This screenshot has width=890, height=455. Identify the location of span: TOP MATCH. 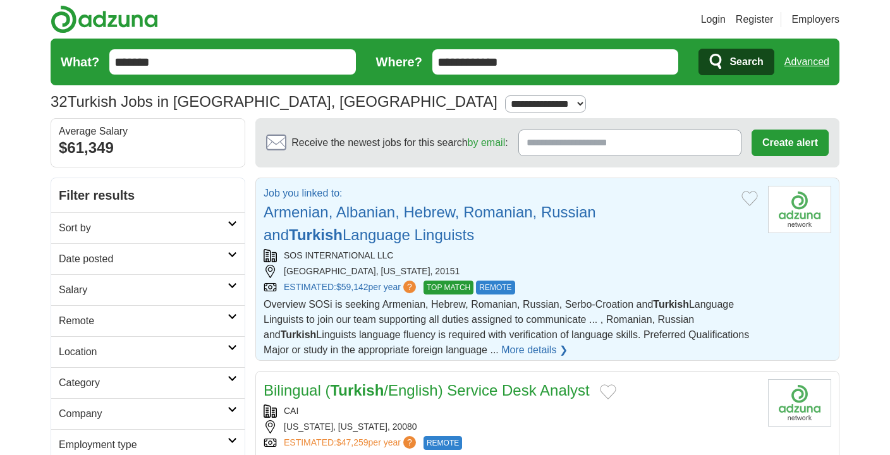
(448, 288).